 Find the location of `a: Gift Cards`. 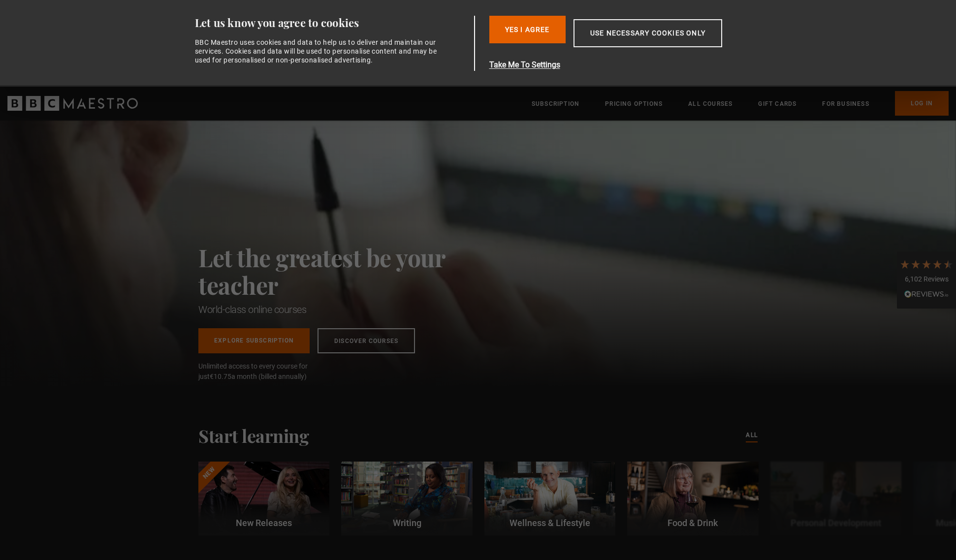

a: Gift Cards is located at coordinates (777, 104).